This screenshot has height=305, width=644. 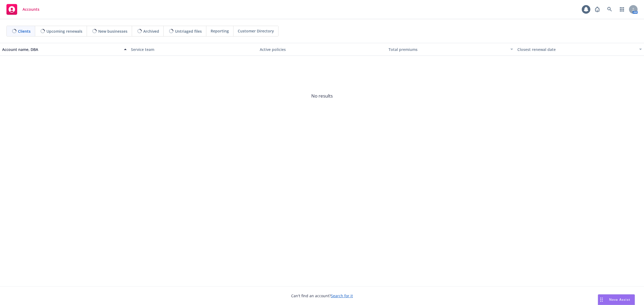 I want to click on a: Search, so click(x=609, y=10).